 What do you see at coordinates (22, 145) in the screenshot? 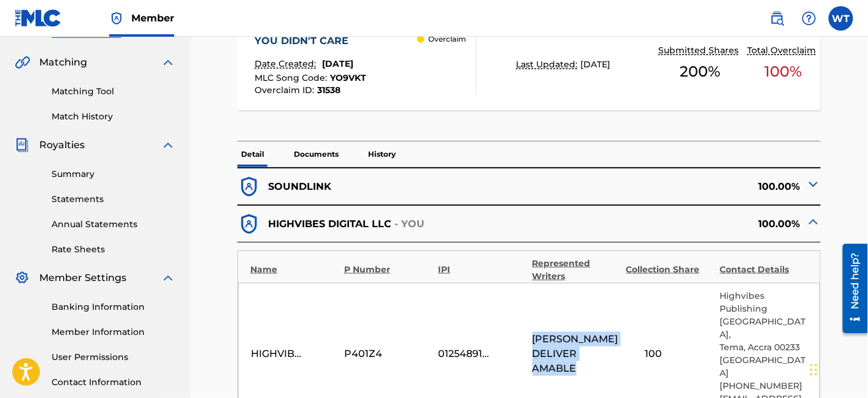
I see `img: Royalties` at bounding box center [22, 145].